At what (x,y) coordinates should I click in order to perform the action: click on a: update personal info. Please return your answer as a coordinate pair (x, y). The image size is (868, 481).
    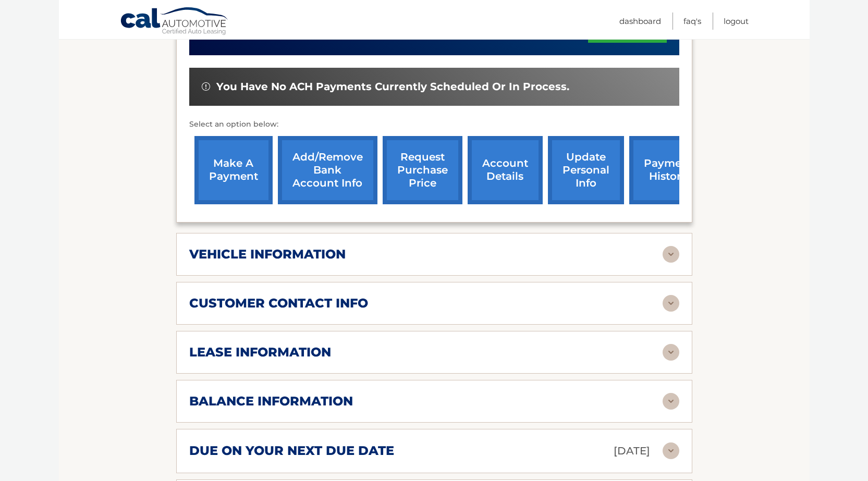
    Looking at the image, I should click on (586, 170).